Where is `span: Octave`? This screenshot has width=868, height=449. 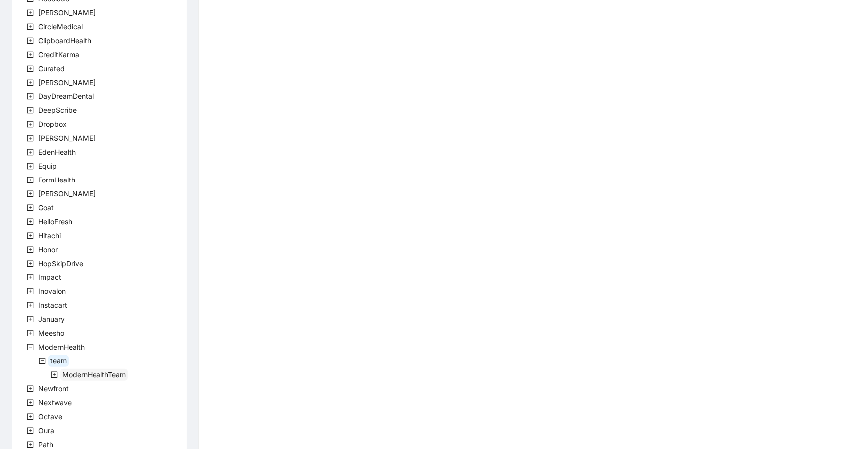 span: Octave is located at coordinates (50, 417).